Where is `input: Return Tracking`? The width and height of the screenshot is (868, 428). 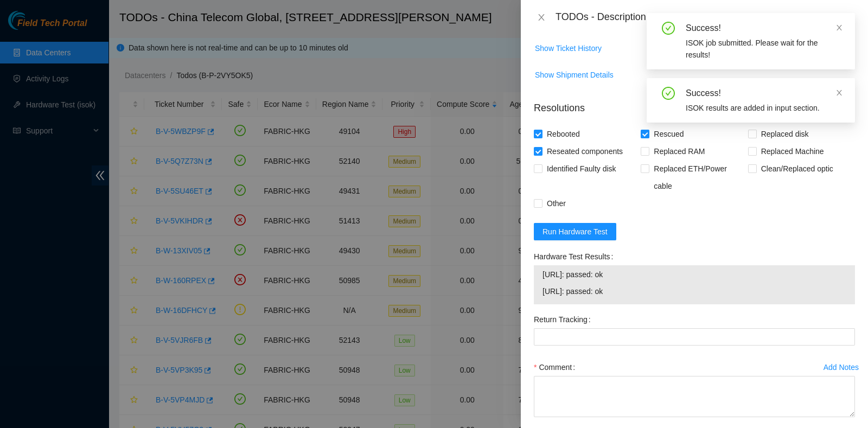 input: Return Tracking is located at coordinates (694, 337).